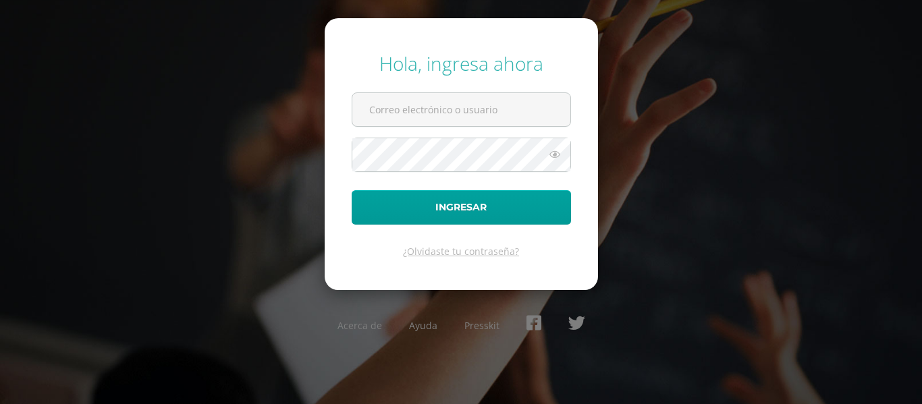 The height and width of the screenshot is (404, 922). Describe the element at coordinates (461, 251) in the screenshot. I see `a: ¿Olvidaste tu contraseña?` at that location.